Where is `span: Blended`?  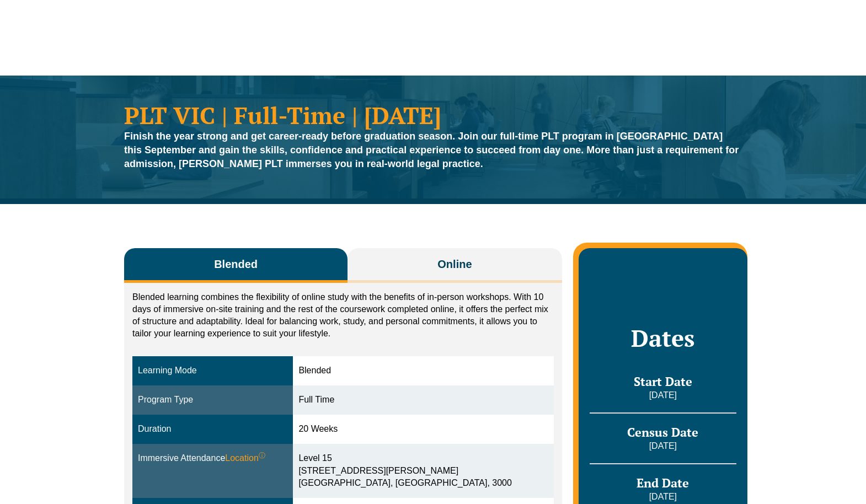 span: Blended is located at coordinates (235, 264).